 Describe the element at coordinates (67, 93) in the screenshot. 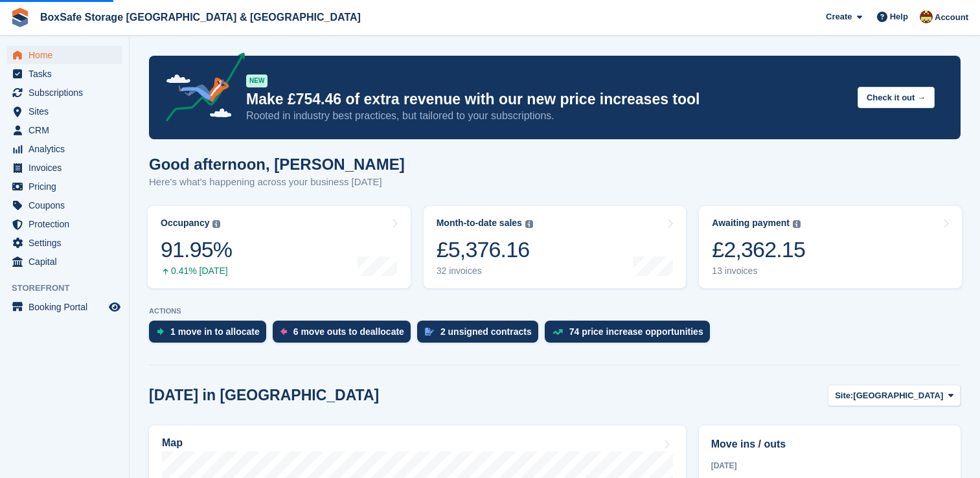

I see `span: Subscriptions` at that location.